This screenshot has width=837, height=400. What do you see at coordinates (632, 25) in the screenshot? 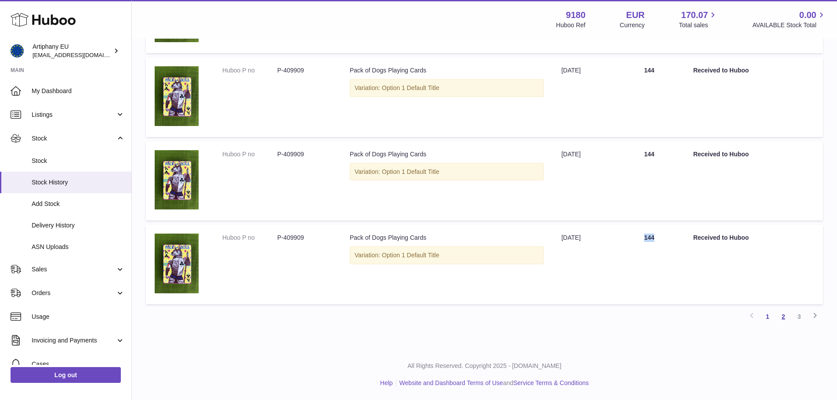
I see `div: Currency` at bounding box center [632, 25].